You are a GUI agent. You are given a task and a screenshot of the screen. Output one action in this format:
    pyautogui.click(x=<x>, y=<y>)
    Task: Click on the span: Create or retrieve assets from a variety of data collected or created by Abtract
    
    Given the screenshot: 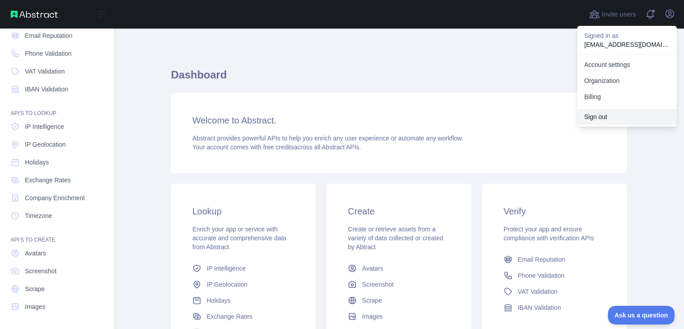 What is the action you would take?
    pyautogui.click(x=396, y=238)
    